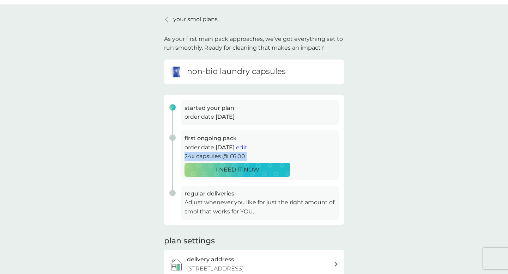  What do you see at coordinates (236, 72) in the screenshot?
I see `h6: non-bio laundry capsules` at bounding box center [236, 72].